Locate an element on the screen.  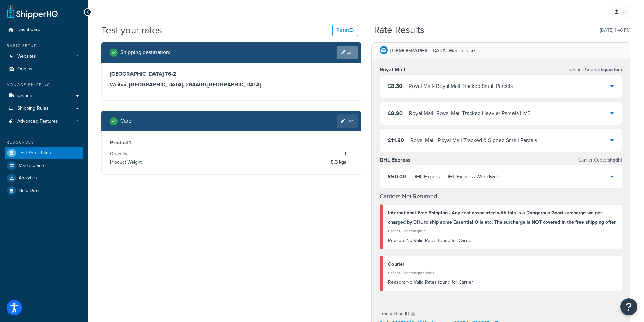
span: 0.3 kgs is located at coordinates (338, 162).